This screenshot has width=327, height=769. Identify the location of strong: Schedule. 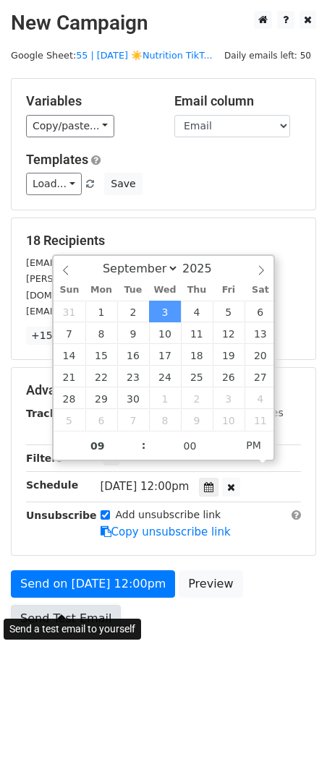
(52, 485).